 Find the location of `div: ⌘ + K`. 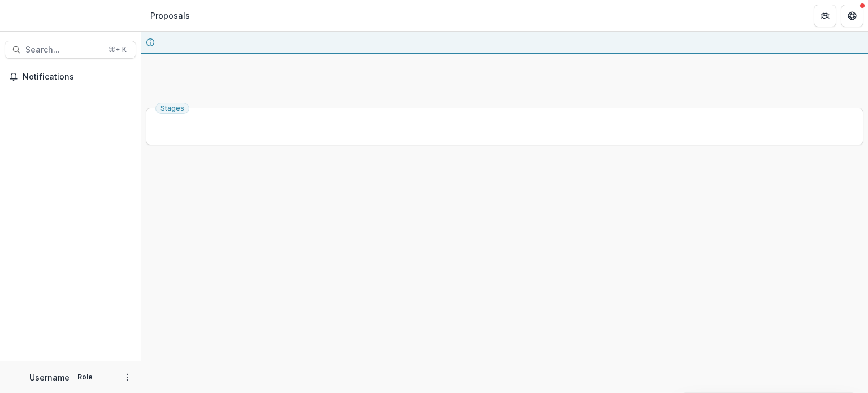

div: ⌘ + K is located at coordinates (117, 50).